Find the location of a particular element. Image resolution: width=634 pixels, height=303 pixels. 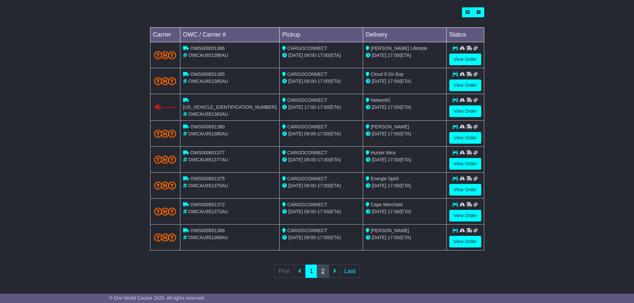

td: OWC / Carrier # is located at coordinates (230, 35).